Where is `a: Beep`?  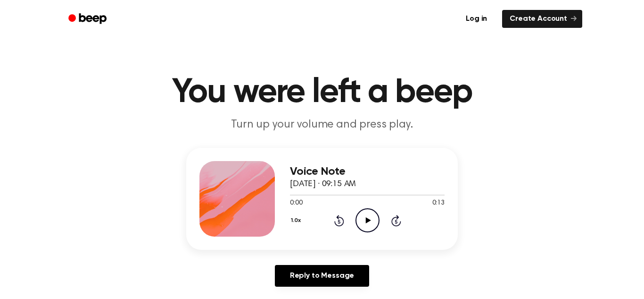 a: Beep is located at coordinates (88, 19).